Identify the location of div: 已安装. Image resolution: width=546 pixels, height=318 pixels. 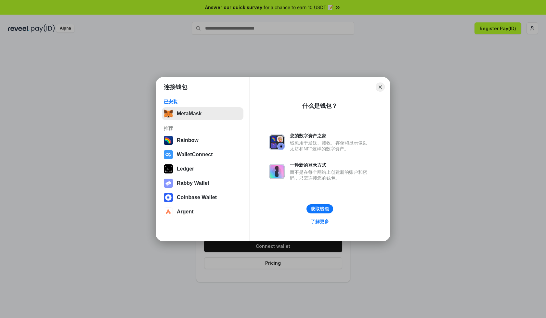
(202, 102).